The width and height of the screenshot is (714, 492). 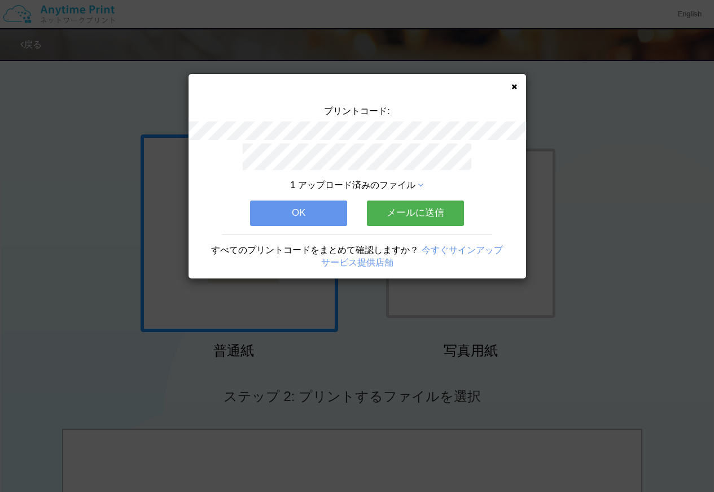 I want to click on span: プリントコード:, so click(x=357, y=111).